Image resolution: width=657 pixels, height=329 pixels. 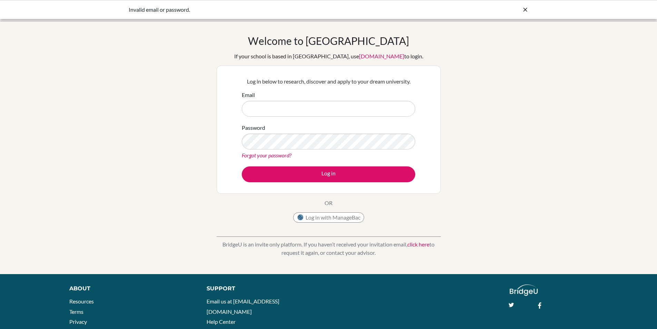 I want to click on a: Help Center, so click(x=221, y=321).